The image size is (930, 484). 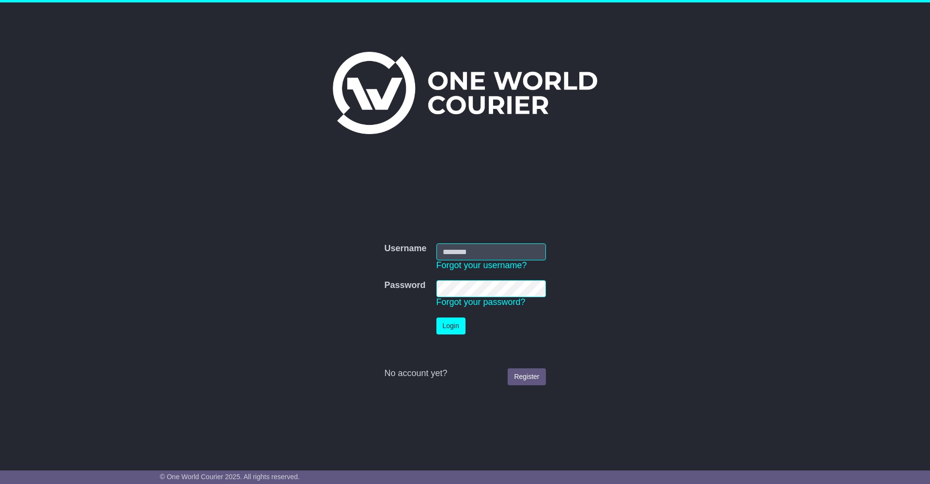 What do you see at coordinates (405, 249) in the screenshot?
I see `label: Username` at bounding box center [405, 249].